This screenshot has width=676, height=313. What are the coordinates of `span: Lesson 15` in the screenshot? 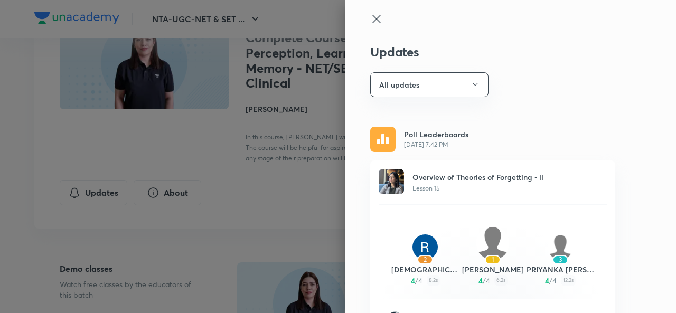 It's located at (426, 188).